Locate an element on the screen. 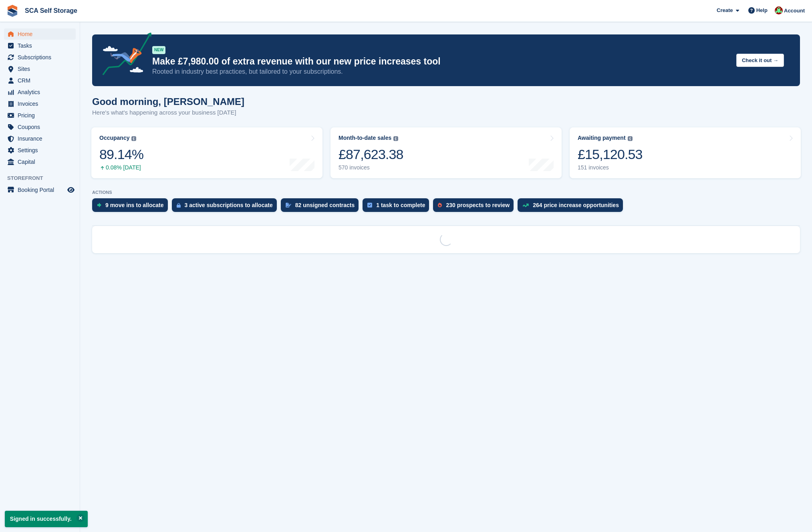 Image resolution: width=812 pixels, height=532 pixels. span: Help is located at coordinates (762, 10).